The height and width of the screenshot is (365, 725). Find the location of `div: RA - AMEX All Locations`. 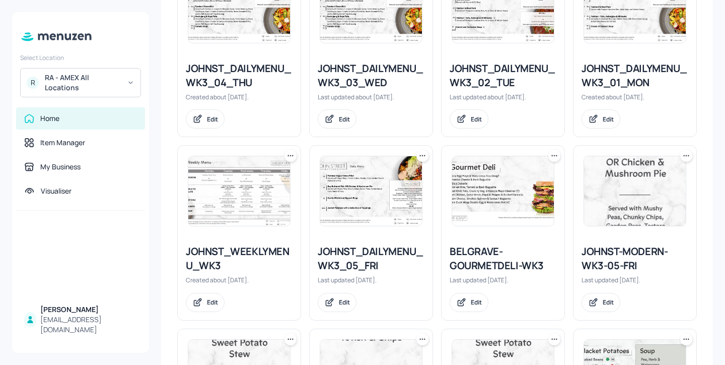

div: RA - AMEX All Locations is located at coordinates (83, 83).